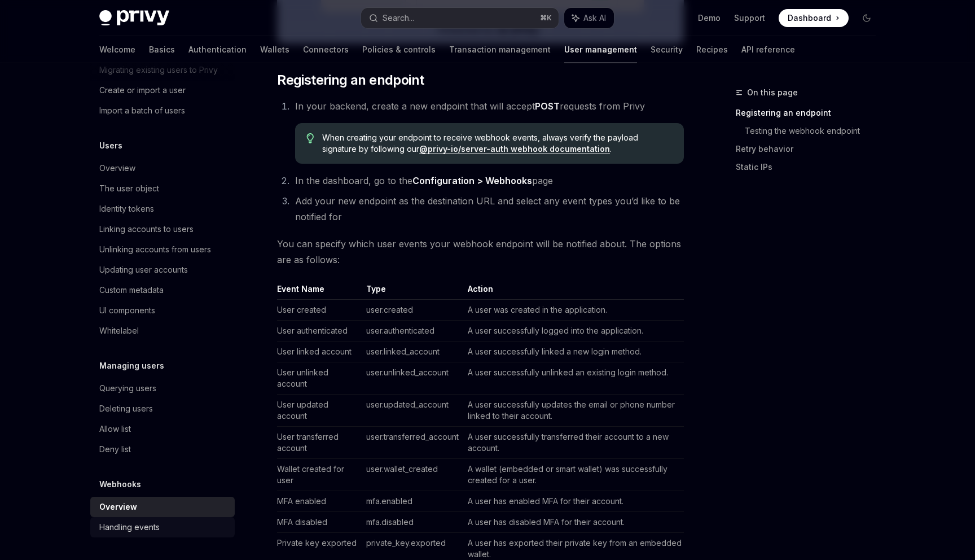 The image size is (975, 560). Describe the element at coordinates (710, 19) in the screenshot. I see `a: Demo` at that location.